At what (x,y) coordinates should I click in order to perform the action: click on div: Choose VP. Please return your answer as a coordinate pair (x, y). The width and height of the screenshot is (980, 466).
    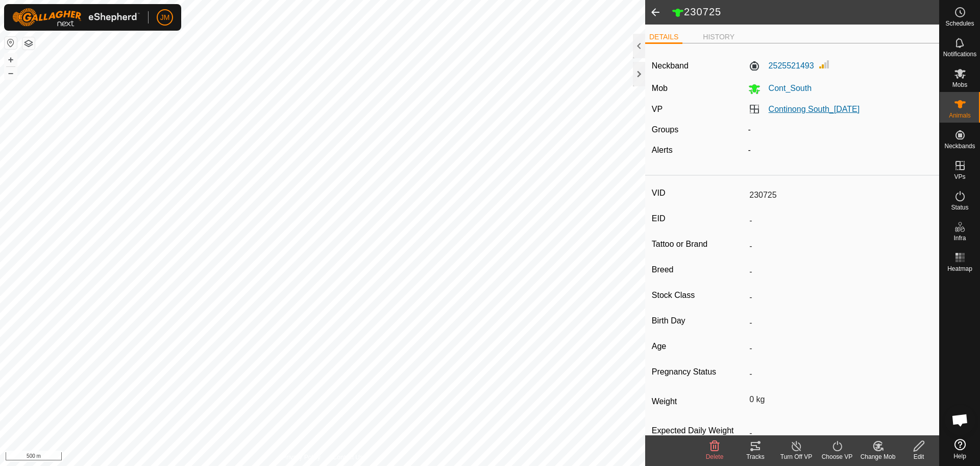
    Looking at the image, I should click on (837, 457).